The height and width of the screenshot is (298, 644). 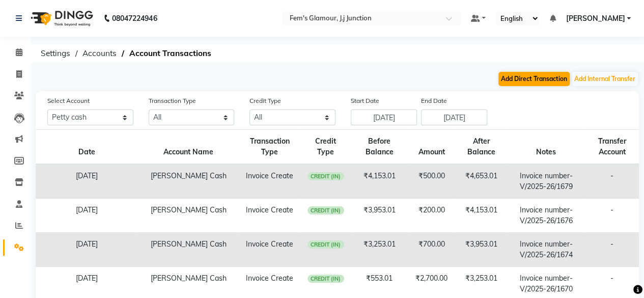 I want to click on button: Add Direct Transaction, so click(x=534, y=79).